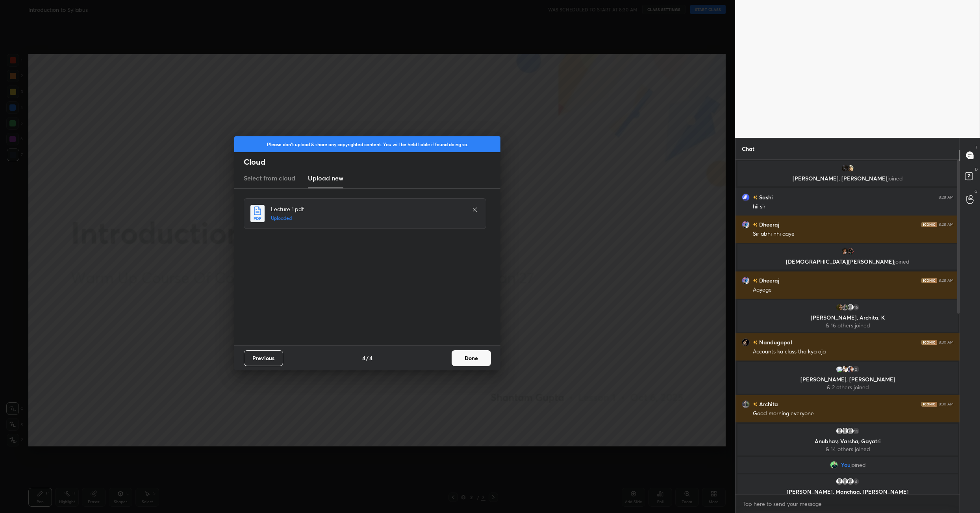  I want to click on button: Done, so click(471, 358).